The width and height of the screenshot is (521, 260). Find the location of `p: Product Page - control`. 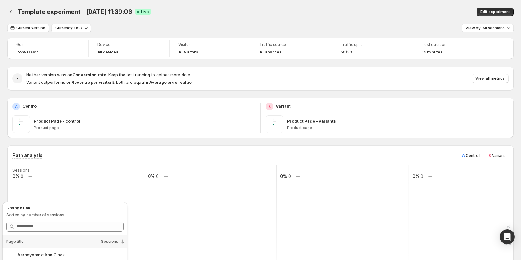

p: Product Page - control is located at coordinates (57, 121).